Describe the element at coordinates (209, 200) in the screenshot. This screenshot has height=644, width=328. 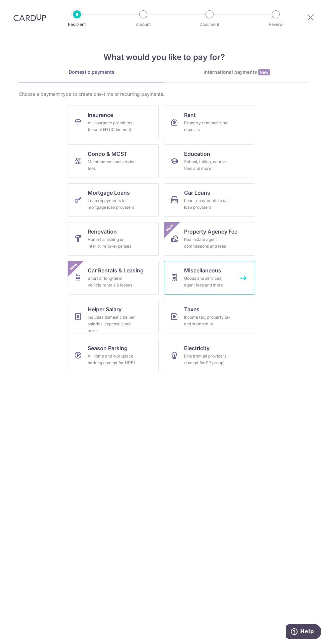
I see `a: Car LoansLoan repayments to car loan providers` at that location.